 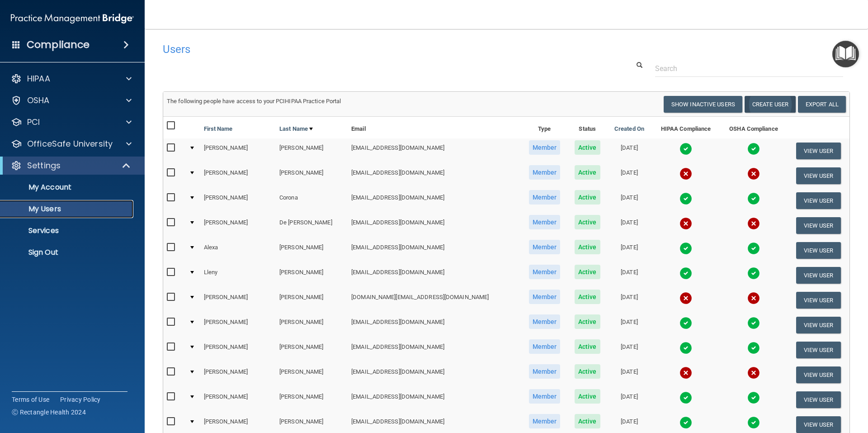 I want to click on td: Lleny, so click(x=238, y=275).